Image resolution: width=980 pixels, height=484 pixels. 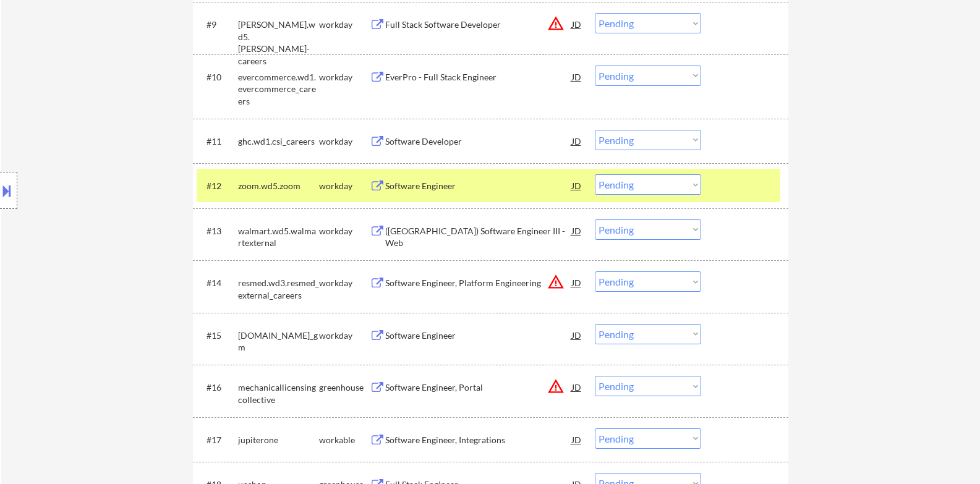 I want to click on div: Software Engineer, Portal, so click(x=479, y=387).